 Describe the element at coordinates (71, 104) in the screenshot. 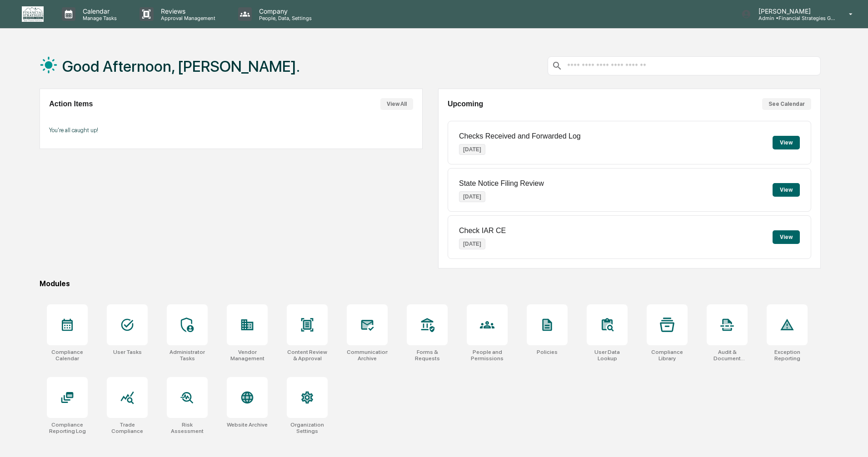

I see `h2: Action Items` at that location.